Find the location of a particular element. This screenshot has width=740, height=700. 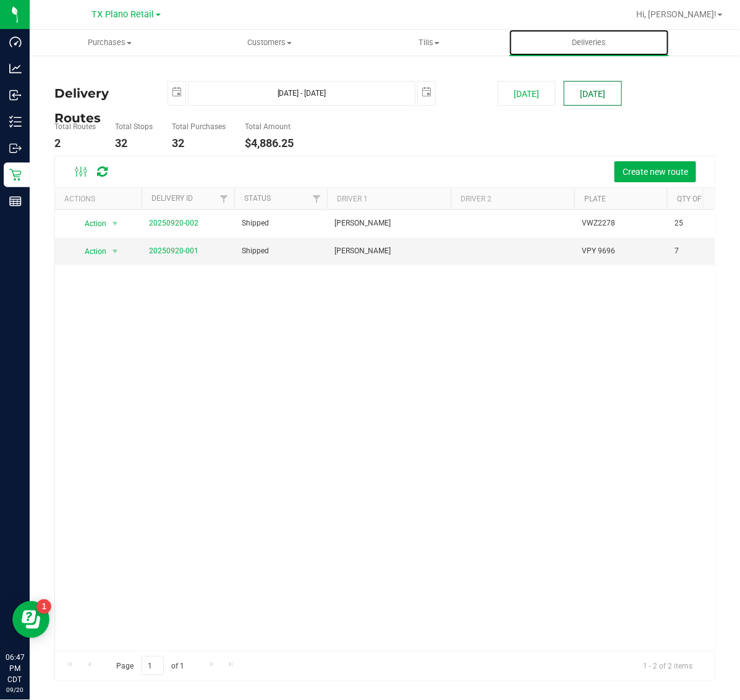

span: Create new route is located at coordinates (656, 172).